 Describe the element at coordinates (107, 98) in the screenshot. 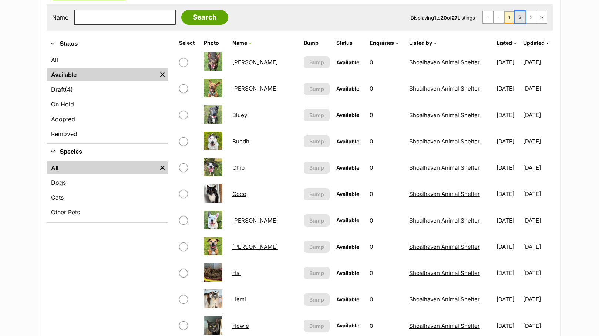

I see `div: Status` at that location.